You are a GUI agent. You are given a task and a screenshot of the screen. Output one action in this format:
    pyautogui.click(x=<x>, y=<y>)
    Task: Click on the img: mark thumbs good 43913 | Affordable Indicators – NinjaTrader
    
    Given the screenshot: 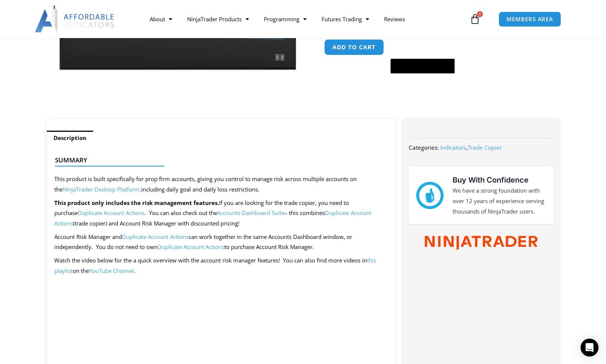 What is the action you would take?
    pyautogui.click(x=429, y=195)
    